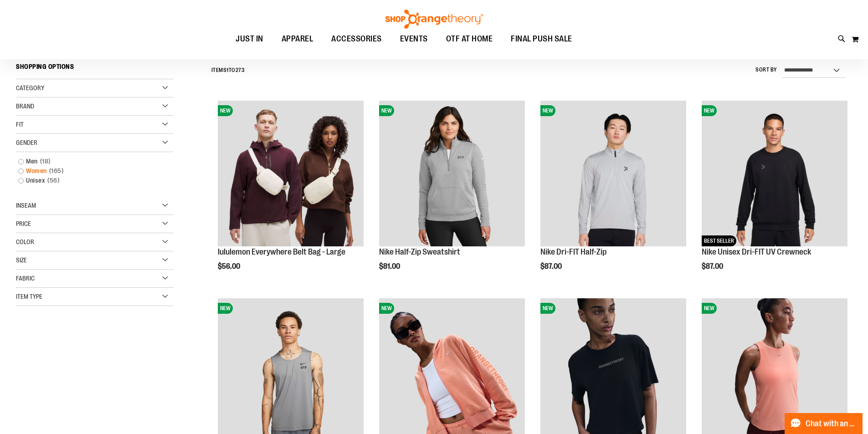  Describe the element at coordinates (281, 252) in the screenshot. I see `a: lululemon Everywhere Belt Bag - Large` at that location.